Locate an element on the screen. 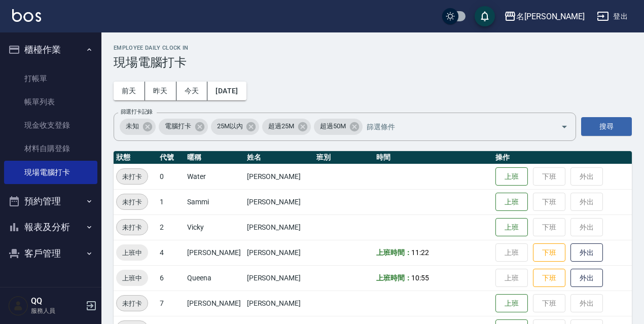  button: 今天 is located at coordinates (192, 91).